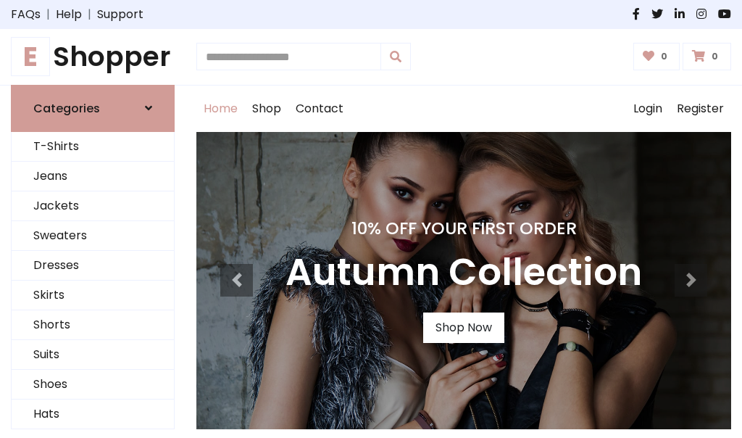 This screenshot has width=742, height=438. Describe the element at coordinates (93, 146) in the screenshot. I see `a: T-Shirts` at that location.